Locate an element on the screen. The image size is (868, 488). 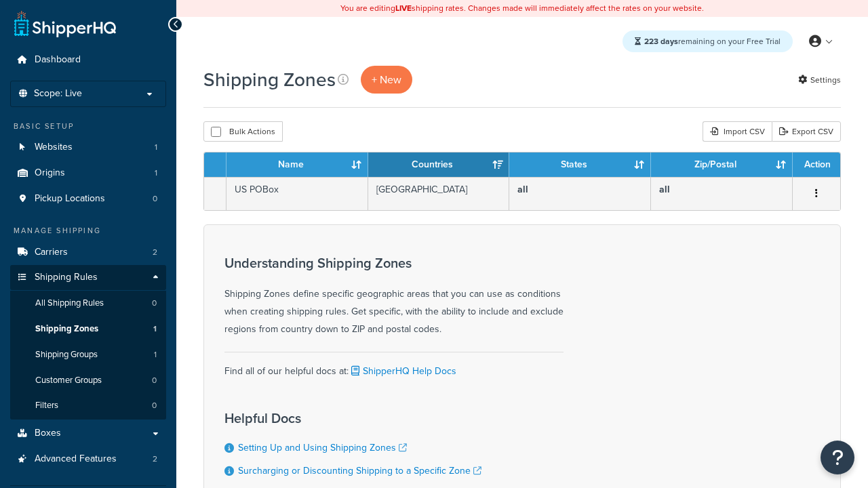
div: remaining on your Free Trial is located at coordinates (707, 41).